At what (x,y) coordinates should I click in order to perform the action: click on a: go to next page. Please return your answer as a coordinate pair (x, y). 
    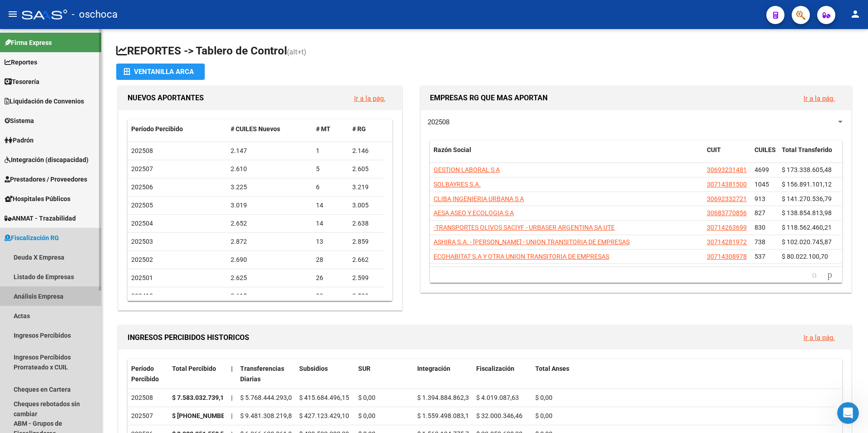
    Looking at the image, I should click on (830, 275).